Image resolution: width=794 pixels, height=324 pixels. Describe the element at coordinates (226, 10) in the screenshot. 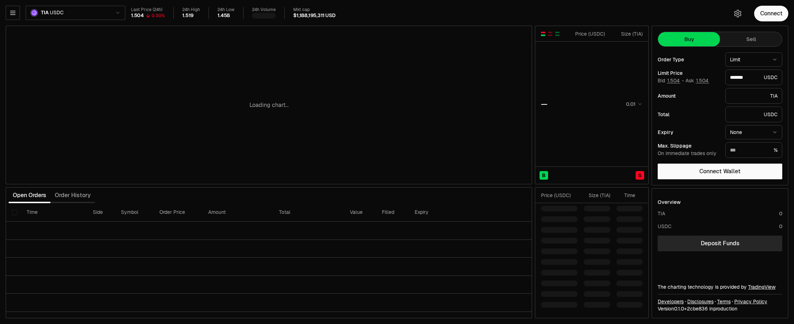

I see `div: 24h Low` at that location.